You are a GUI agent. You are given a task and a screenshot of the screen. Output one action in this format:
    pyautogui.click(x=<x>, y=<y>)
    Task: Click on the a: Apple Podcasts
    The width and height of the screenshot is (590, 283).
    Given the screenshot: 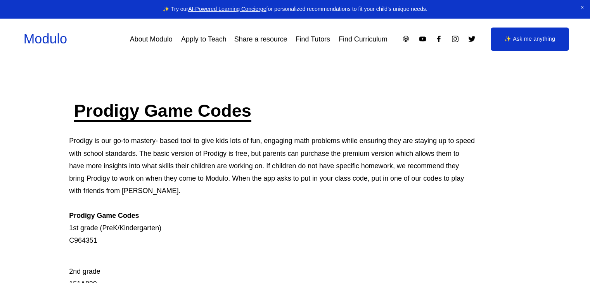 What is the action you would take?
    pyautogui.click(x=406, y=39)
    